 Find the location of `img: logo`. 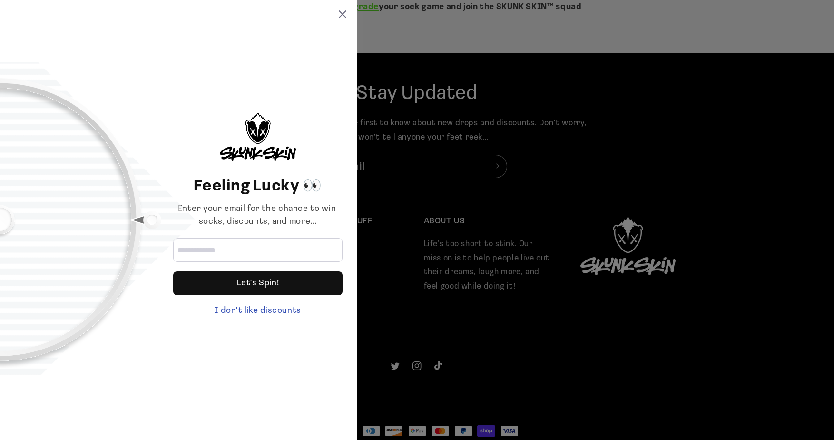

img: logo is located at coordinates (258, 137).